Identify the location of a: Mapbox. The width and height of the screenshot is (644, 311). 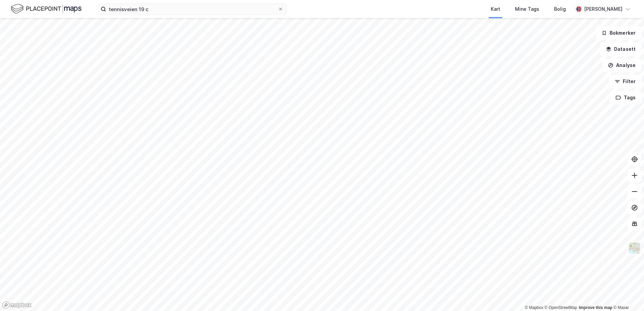
(534, 308).